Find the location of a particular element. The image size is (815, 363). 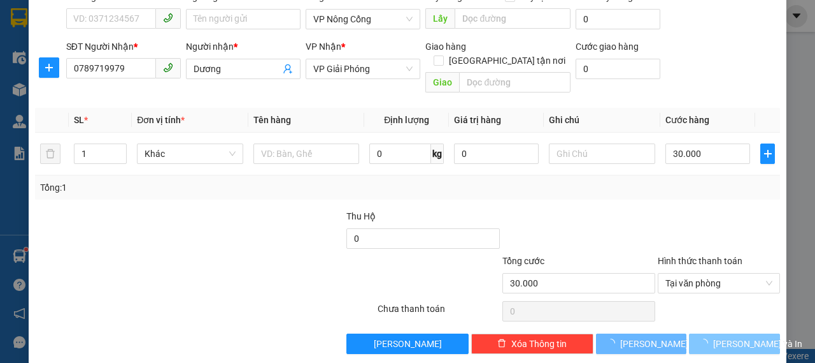

span: Giao hàng is located at coordinates (446, 47).